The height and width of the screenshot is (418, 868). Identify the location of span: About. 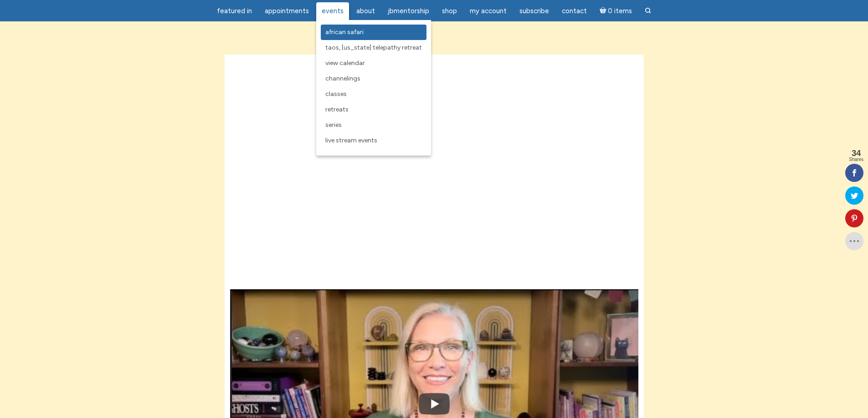
(365, 11).